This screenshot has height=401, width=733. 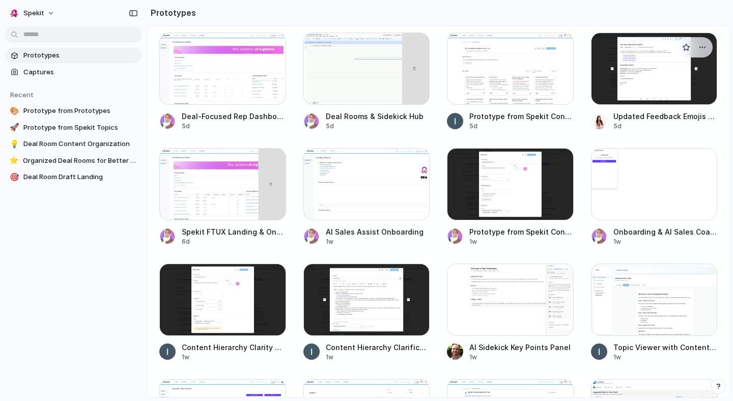 What do you see at coordinates (378, 347) in the screenshot?
I see `span: Content Hierarchy Clarification Tool` at bounding box center [378, 347].